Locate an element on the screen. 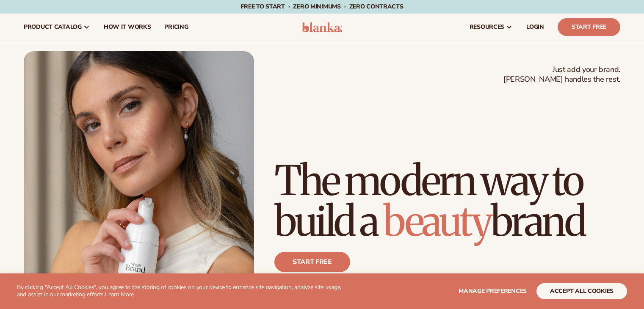  span: beauty is located at coordinates (437, 221).